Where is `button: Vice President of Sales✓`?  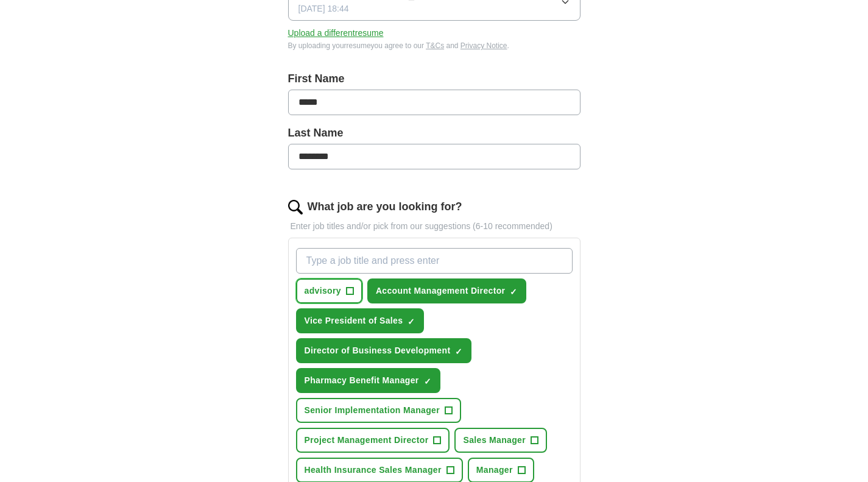
button: Vice President of Sales✓ is located at coordinates (360, 320).